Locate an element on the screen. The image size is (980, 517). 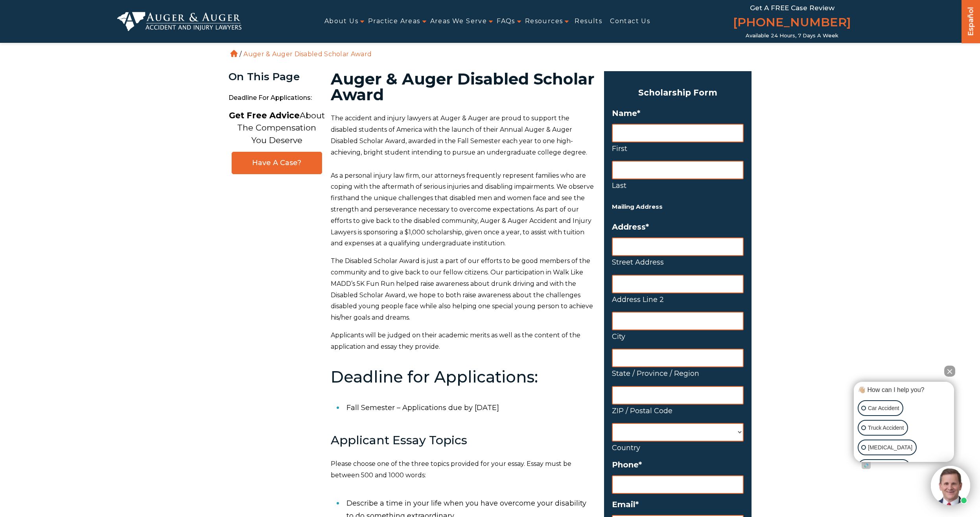
p: Car Accident is located at coordinates (883, 408).